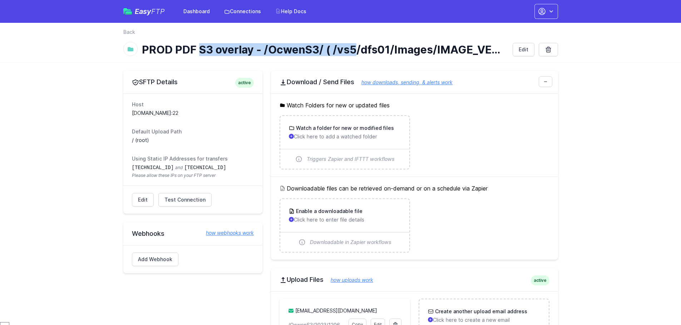 This screenshot has height=325, width=681. What do you see at coordinates (480, 312) in the screenshot?
I see `h3: Create another upload email address` at bounding box center [480, 312].